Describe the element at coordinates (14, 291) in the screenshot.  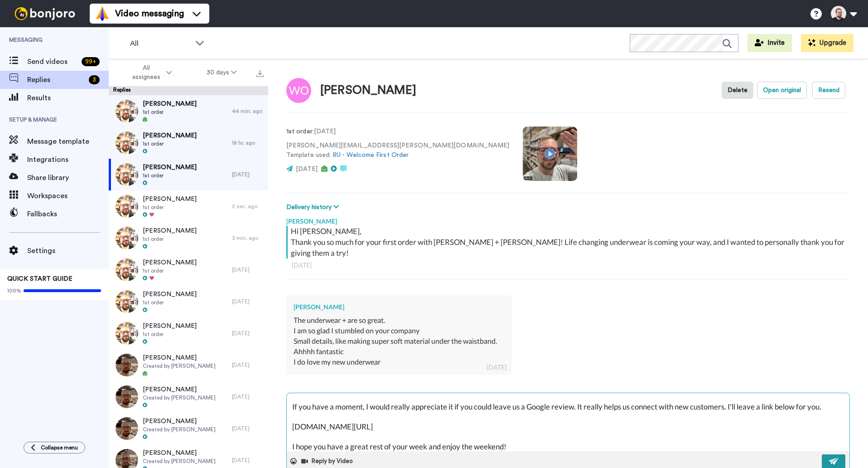
I see `span: 100%` at that location.